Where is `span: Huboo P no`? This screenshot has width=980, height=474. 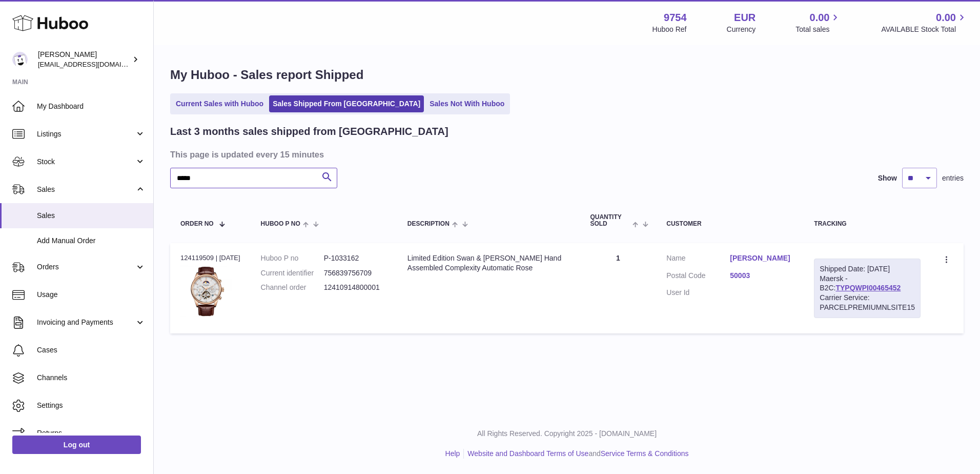
span: Huboo P no is located at coordinates (280, 223).